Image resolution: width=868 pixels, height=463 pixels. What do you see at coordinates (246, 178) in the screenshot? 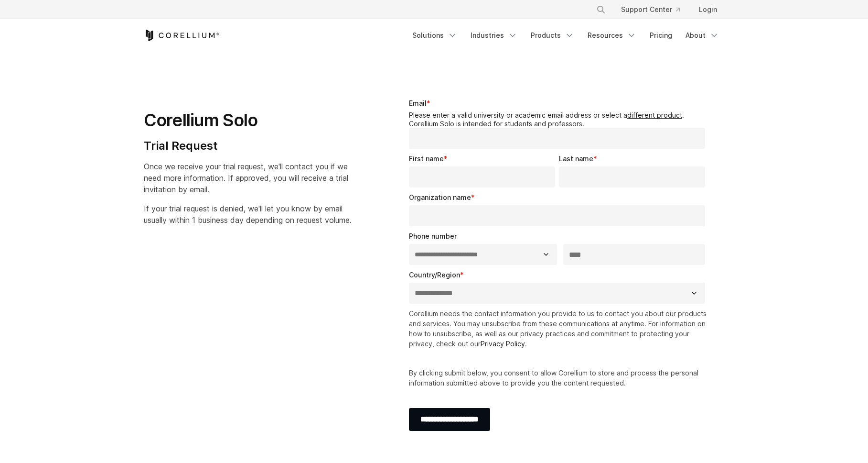
I see `span: Once we receive your trial request, we'll contact you if we need more information. If approved, y...` at bounding box center [246, 178].